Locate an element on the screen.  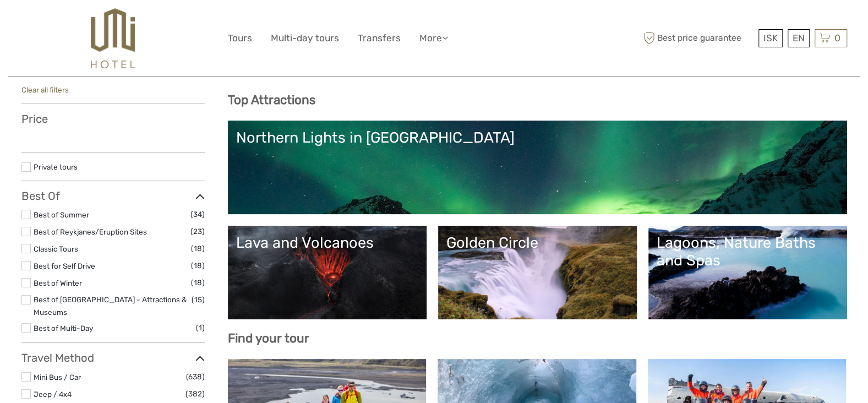
div: Lagoons, Nature Baths and Spas is located at coordinates (747, 251).